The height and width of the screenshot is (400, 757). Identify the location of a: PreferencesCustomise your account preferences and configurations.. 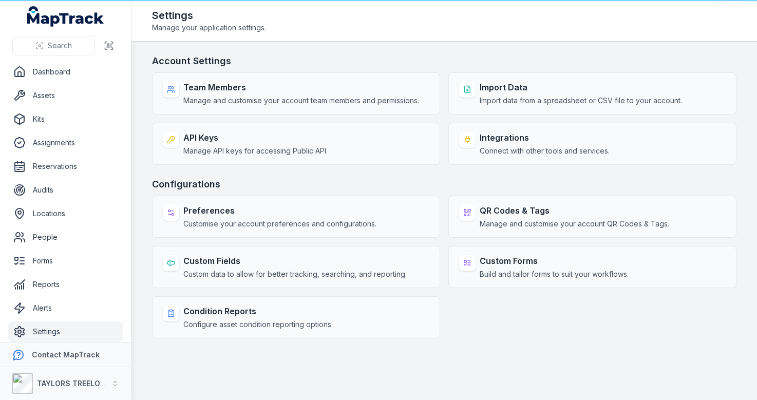
(296, 217).